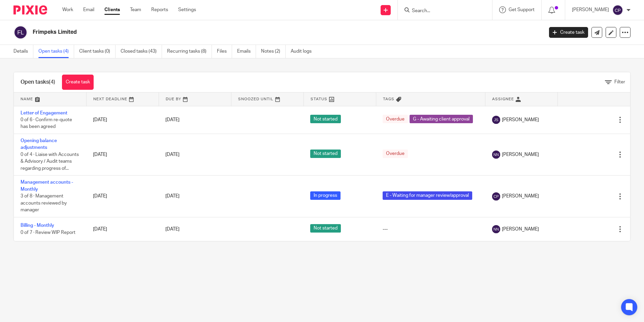 Image resolution: width=644 pixels, height=322 pixels. I want to click on a: Reports, so click(160, 10).